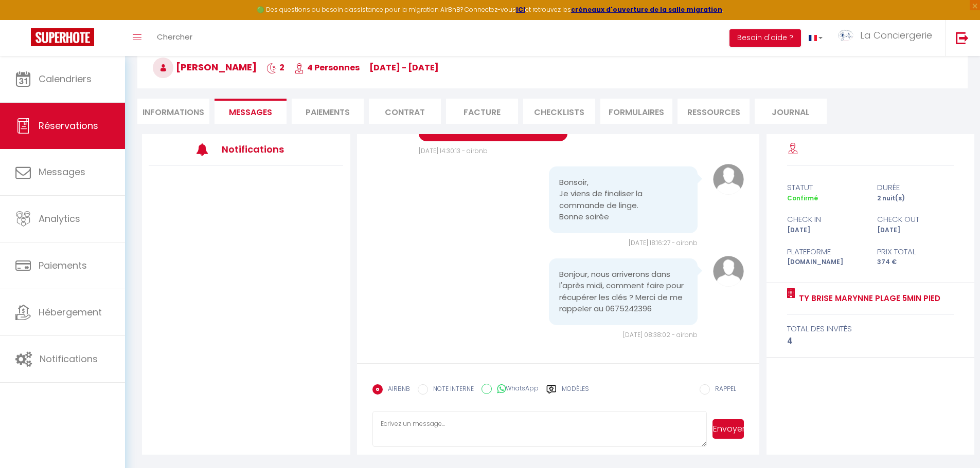 The width and height of the screenshot is (980, 468). What do you see at coordinates (802, 198) in the screenshot?
I see `span: Confirmé` at bounding box center [802, 198].